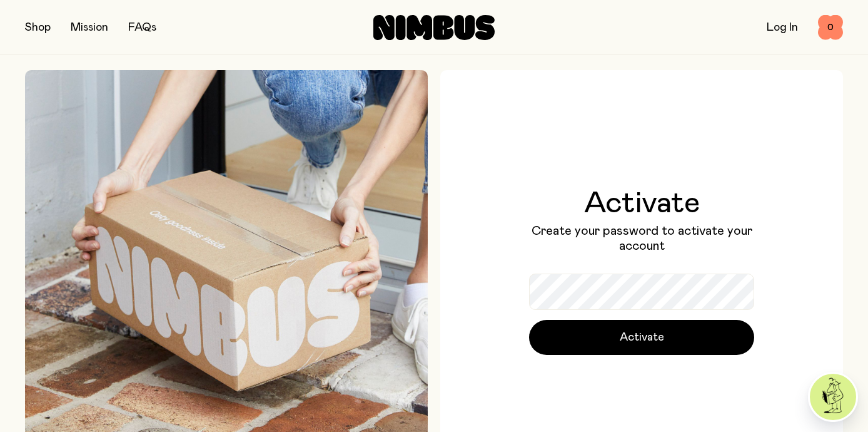  Describe the element at coordinates (90, 27) in the screenshot. I see `a: Mission` at that location.